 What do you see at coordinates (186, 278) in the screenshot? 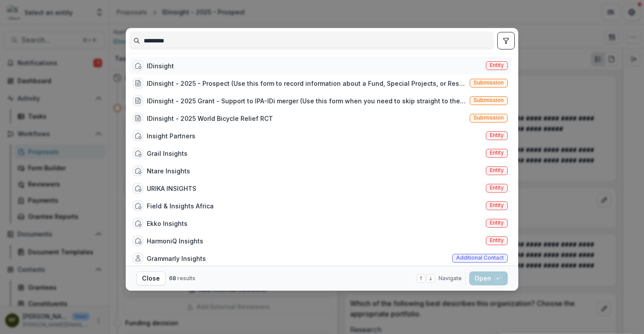
I see `span: results` at bounding box center [186, 278].